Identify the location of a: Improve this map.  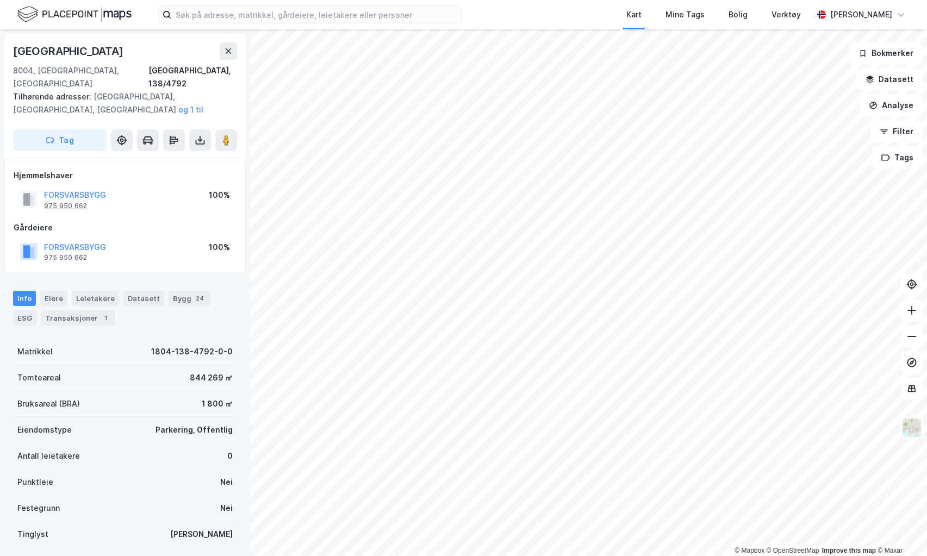
(849, 551).